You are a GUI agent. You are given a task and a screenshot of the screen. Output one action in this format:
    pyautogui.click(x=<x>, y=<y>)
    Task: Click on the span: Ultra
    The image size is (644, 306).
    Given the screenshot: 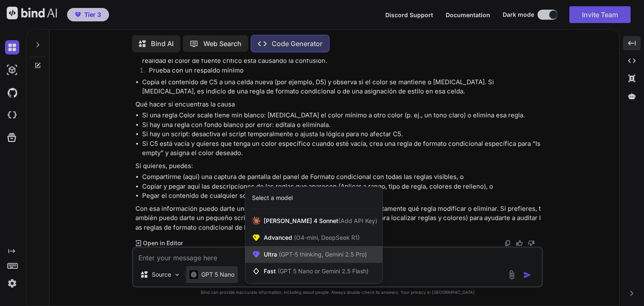 What is the action you would take?
    pyautogui.click(x=315, y=254)
    